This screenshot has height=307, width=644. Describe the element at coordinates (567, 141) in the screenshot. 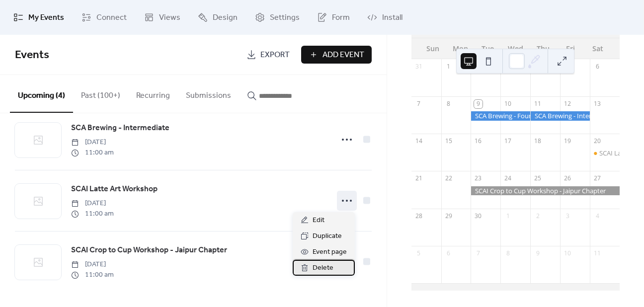

I see `div: 19` at that location.